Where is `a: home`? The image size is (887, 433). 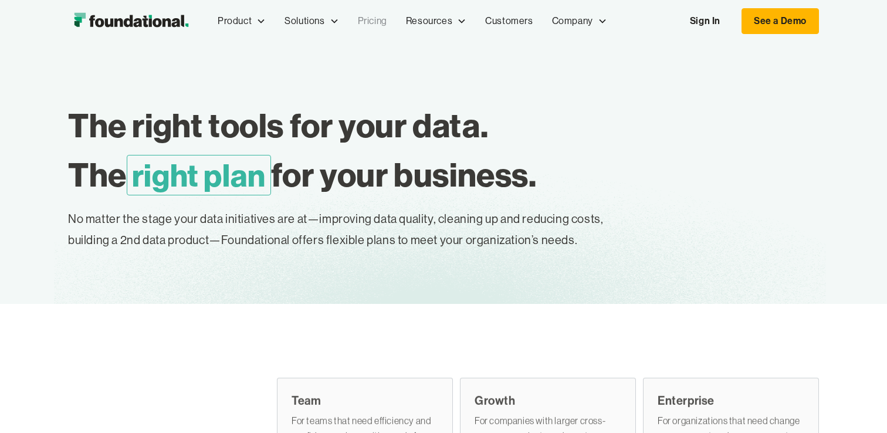
a: home is located at coordinates (131, 21).